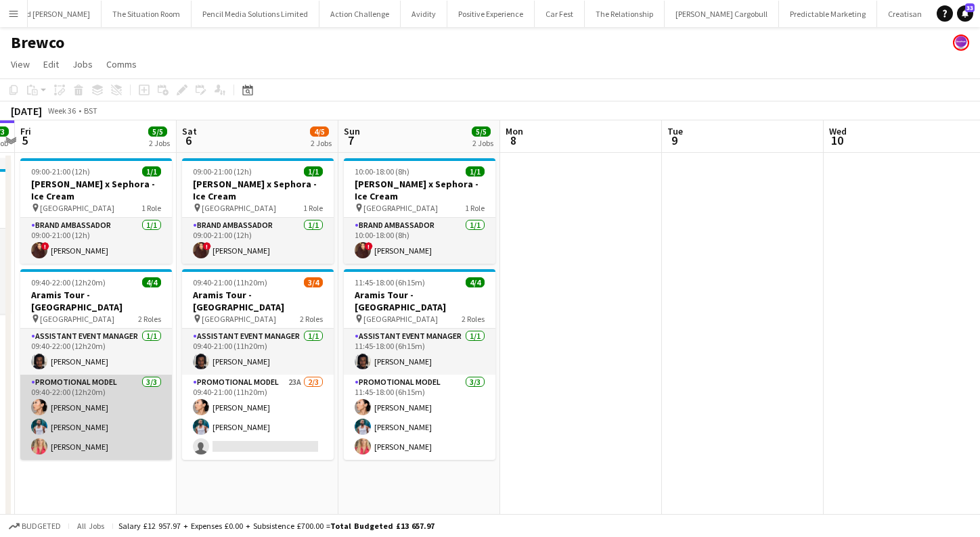 The width and height of the screenshot is (980, 537). I want to click on span: 09:40-22:00 (12h20m), so click(69, 282).